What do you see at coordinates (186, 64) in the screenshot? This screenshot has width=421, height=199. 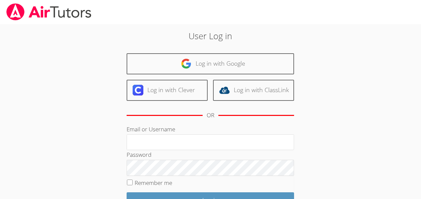 I see `img: google-logo-50288ca7cdecda66e5e0955fdab243c47b7ad437acaf1139b6f446037453330a.svg` at bounding box center [186, 64].